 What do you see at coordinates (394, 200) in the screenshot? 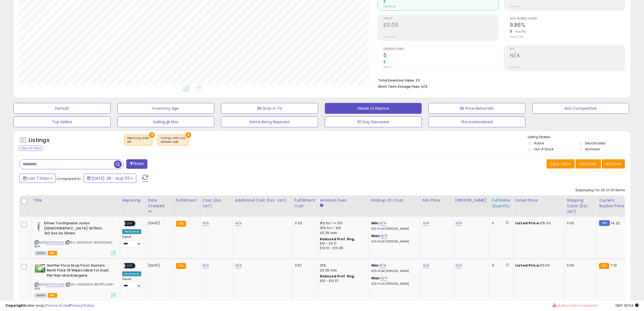
I see `div: Markup on Cost` at bounding box center [394, 200].